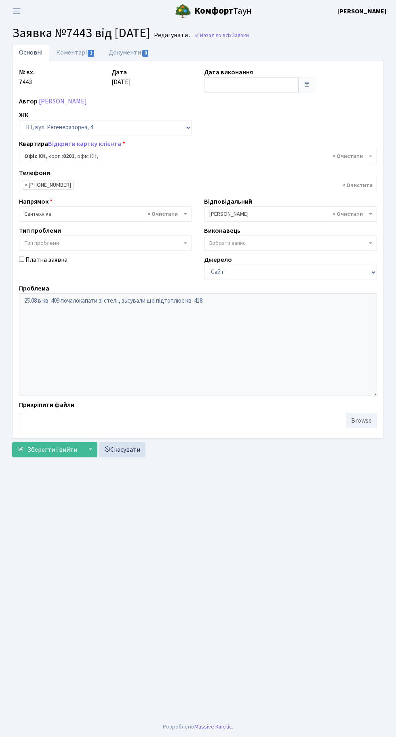 This screenshot has height=737, width=396. I want to click on button: Переключити навігацію, so click(17, 11).